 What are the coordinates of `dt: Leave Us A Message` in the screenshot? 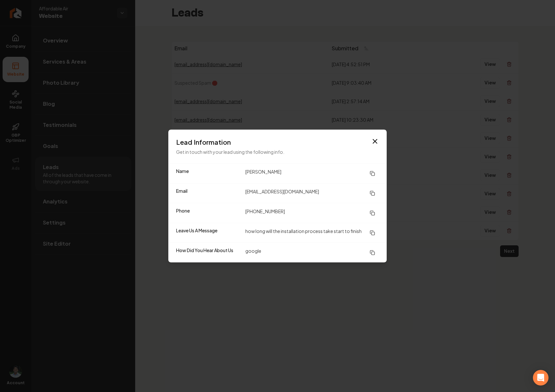 It's located at (208, 233).